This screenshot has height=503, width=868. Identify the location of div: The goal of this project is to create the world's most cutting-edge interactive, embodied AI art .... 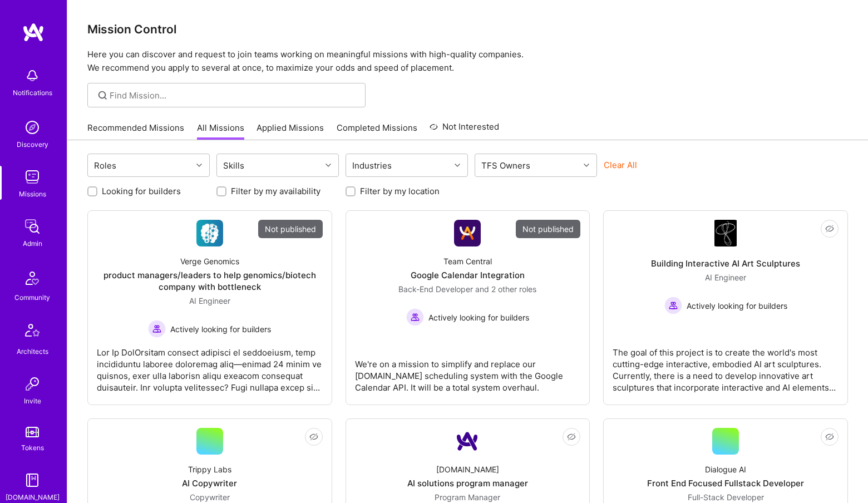
(726, 366).